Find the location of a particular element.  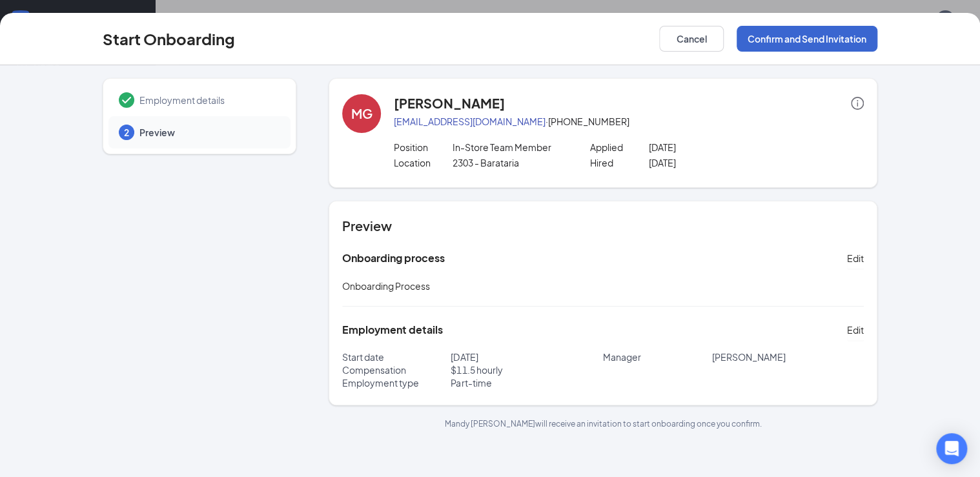

p: Hired is located at coordinates (619, 163).